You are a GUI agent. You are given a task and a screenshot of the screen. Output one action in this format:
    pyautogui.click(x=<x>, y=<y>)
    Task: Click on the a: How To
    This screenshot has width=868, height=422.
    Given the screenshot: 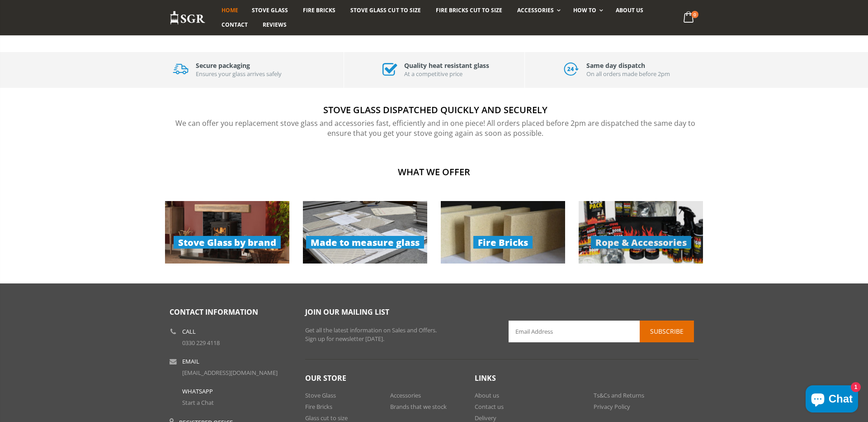 What is the action you would take?
    pyautogui.click(x=587, y=10)
    